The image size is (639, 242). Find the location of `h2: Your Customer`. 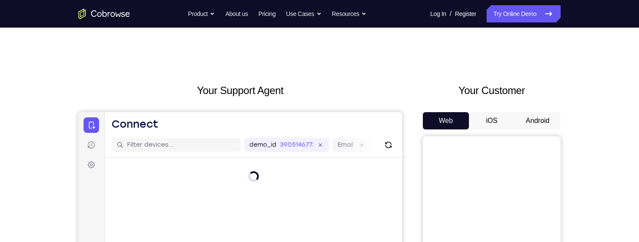

h2: Your Customer is located at coordinates (492, 90).